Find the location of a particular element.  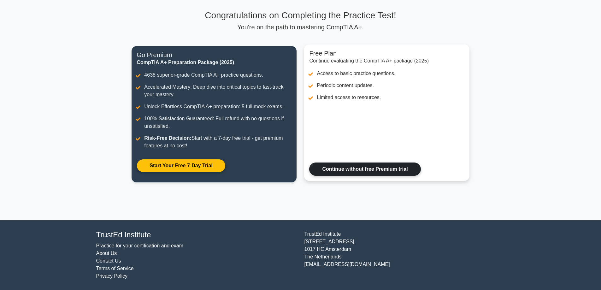

h4: TrustEd Institute is located at coordinates (196, 235).